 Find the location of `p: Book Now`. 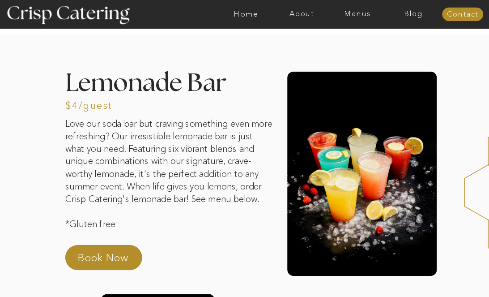

p: Book Now is located at coordinates (113, 260).